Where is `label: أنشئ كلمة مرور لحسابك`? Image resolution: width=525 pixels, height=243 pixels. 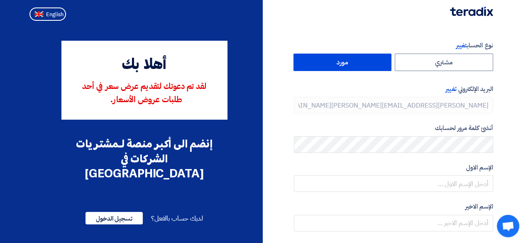
label: أنشئ كلمة مرور لحسابك is located at coordinates (394, 128).